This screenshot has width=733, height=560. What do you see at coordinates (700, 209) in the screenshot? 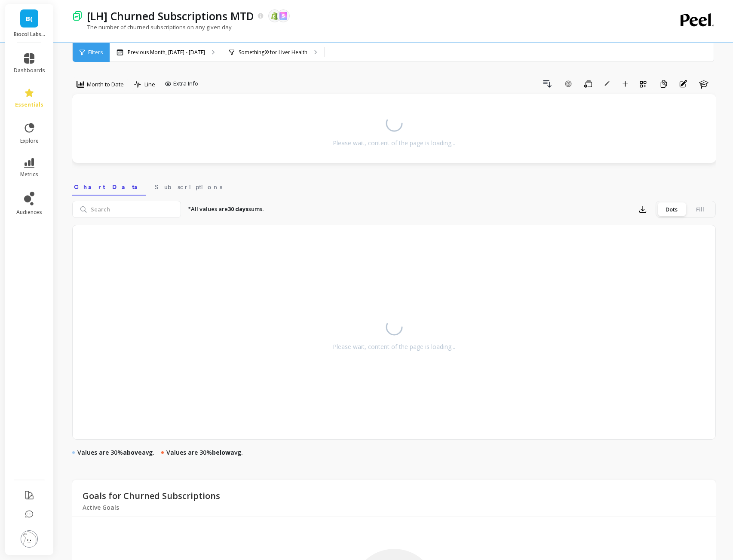
I see `div: Fill` at bounding box center [700, 209].